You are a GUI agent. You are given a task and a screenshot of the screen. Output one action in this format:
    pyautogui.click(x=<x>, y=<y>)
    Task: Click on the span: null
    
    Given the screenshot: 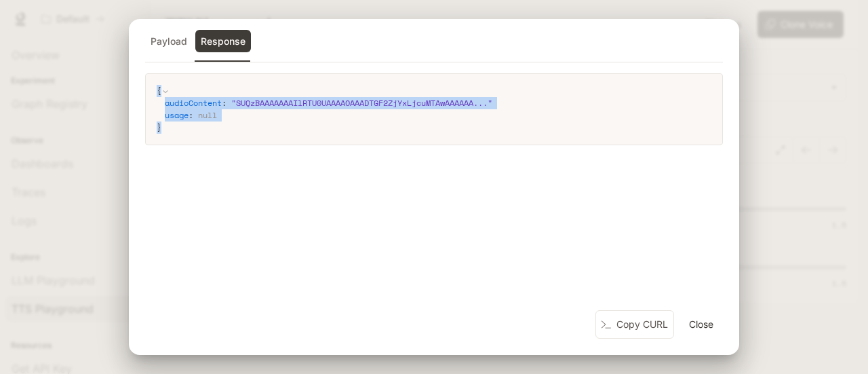 What is the action you would take?
    pyautogui.click(x=207, y=114)
    